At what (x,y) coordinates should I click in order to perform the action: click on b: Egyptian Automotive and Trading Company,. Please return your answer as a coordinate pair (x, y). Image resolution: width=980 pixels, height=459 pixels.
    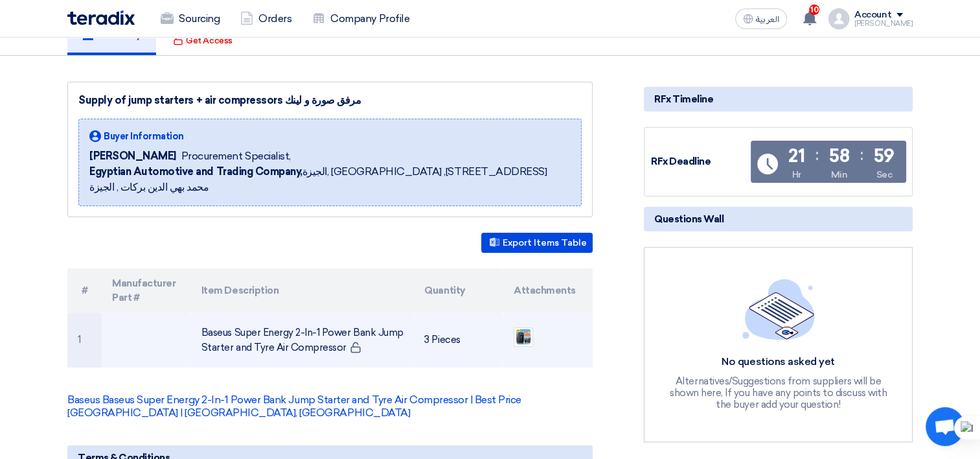
    Looking at the image, I should click on (196, 171).